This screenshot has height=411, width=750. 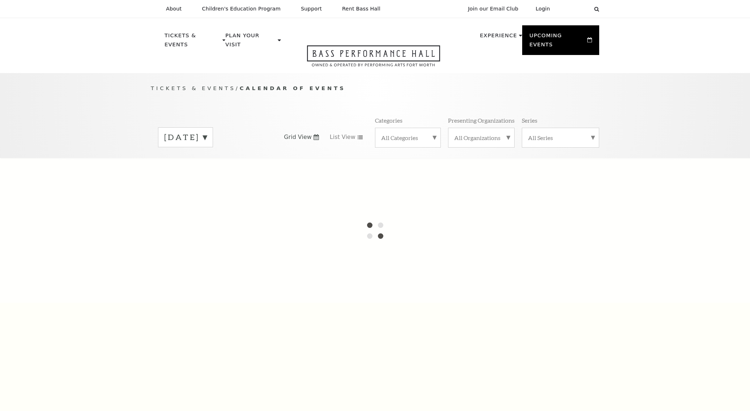 I want to click on p: Categories, so click(x=388, y=120).